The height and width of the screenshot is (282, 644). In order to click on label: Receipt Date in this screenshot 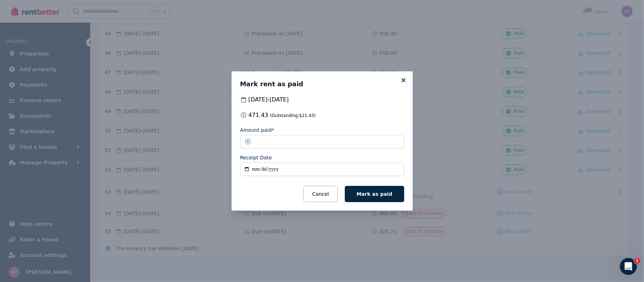, I will do `click(256, 158)`.